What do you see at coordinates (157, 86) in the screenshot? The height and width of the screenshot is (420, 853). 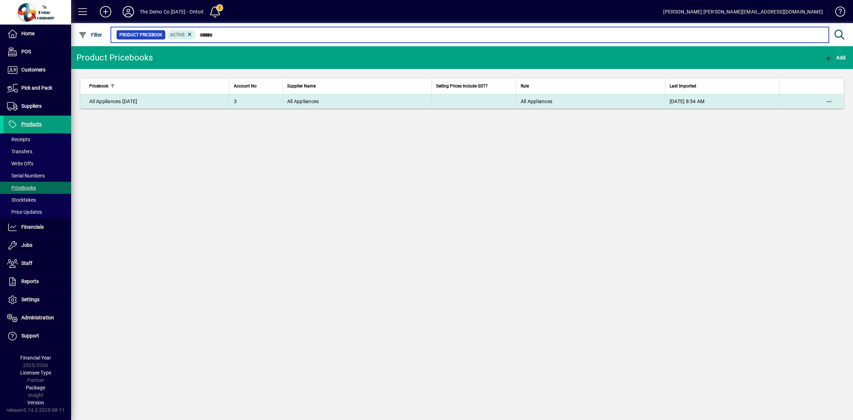 I see `div: Pricebook` at bounding box center [157, 86].